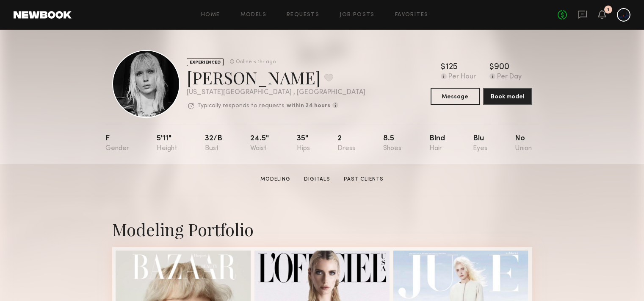 The height and width of the screenshot is (301, 644). Describe the element at coordinates (462, 77) in the screenshot. I see `div: Per Hour` at that location.